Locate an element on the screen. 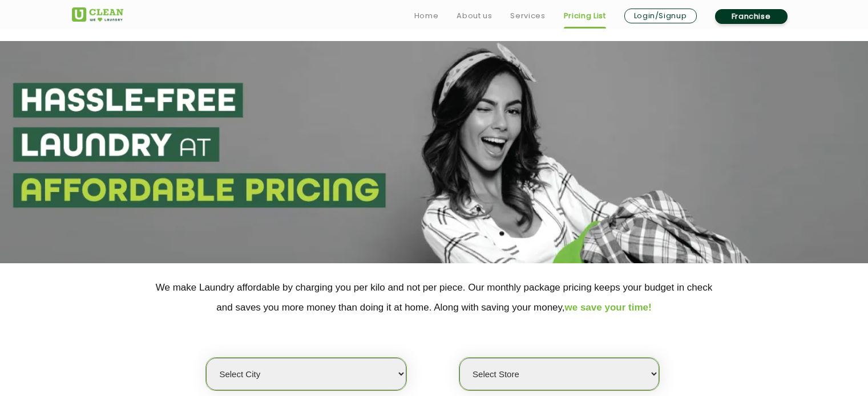 The image size is (868, 396). a: Pricing List is located at coordinates (585, 16).